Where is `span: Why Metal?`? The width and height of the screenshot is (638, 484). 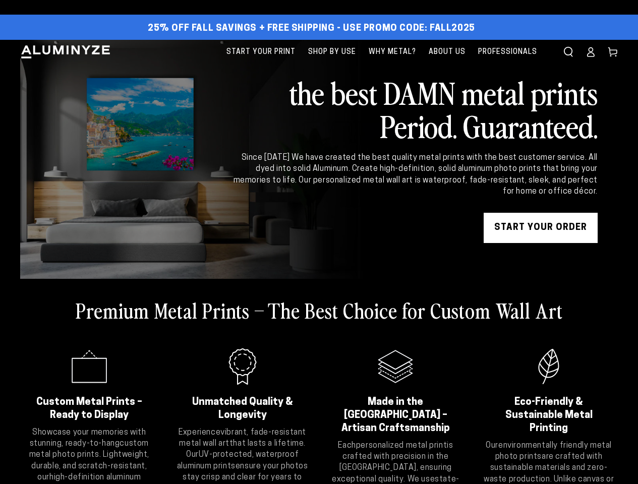 span: Why Metal? is located at coordinates (393, 52).